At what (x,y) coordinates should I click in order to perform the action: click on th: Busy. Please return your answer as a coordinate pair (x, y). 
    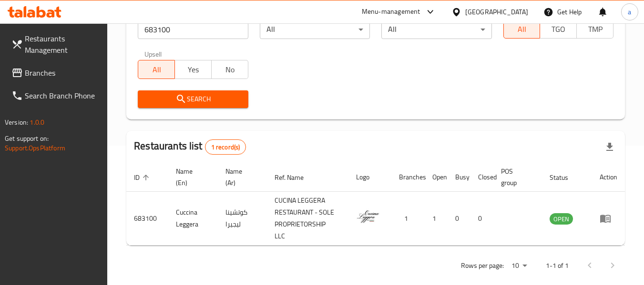
    Looking at the image, I should click on (459, 177).